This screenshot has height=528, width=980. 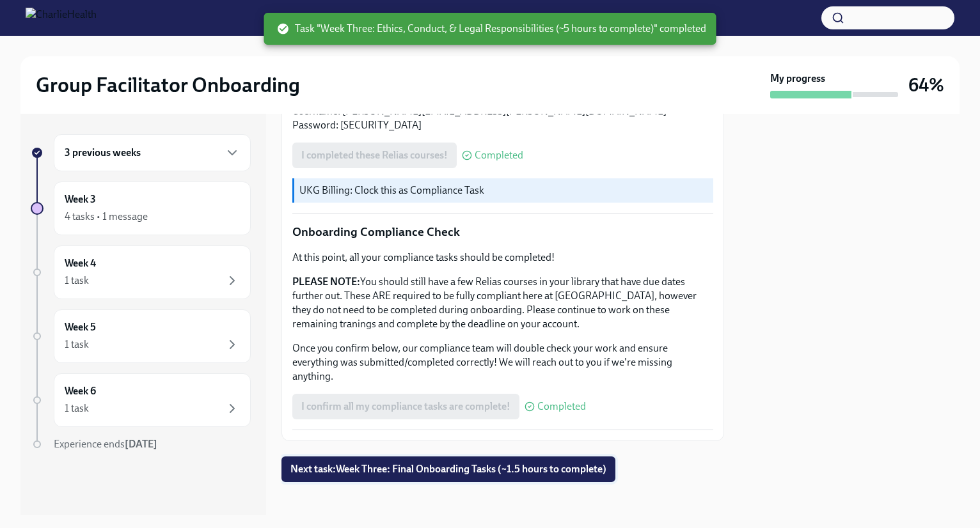 What do you see at coordinates (168, 85) in the screenshot?
I see `h2: Group Facilitator Onboarding` at bounding box center [168, 85].